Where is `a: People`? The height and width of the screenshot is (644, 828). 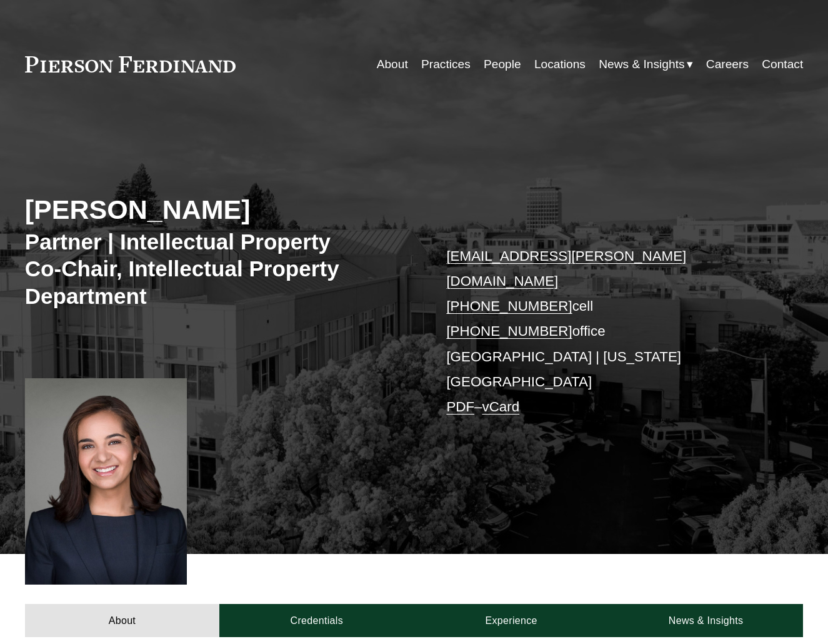 a: People is located at coordinates (502, 65).